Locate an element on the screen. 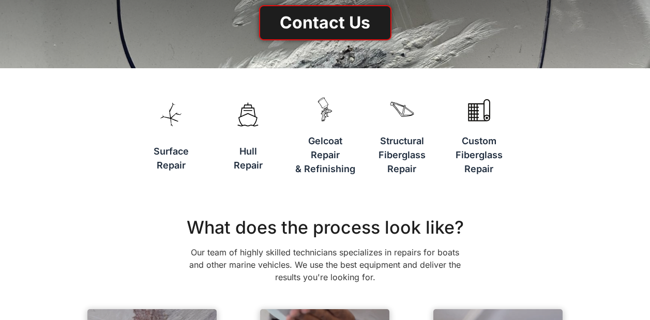 Image resolution: width=650 pixels, height=320 pixels. img: A vector of icon of a boat sitting on water. The view is from the front of the boat. is located at coordinates (248, 114).